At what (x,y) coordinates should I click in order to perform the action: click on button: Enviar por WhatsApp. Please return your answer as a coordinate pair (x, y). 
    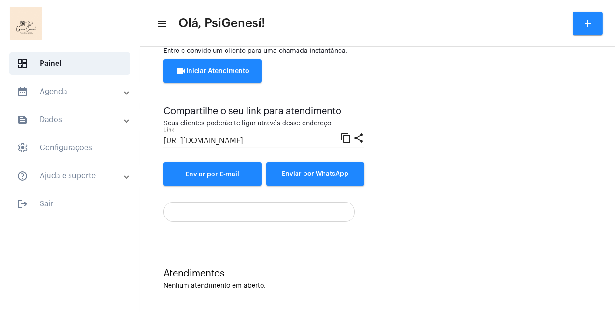
    Looking at the image, I should click on (315, 174).